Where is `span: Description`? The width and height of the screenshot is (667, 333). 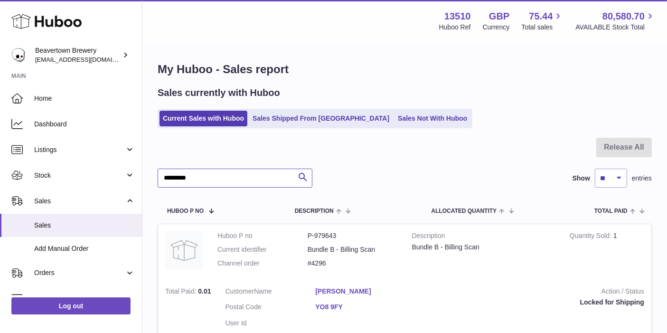
span: Description is located at coordinates (314, 211).